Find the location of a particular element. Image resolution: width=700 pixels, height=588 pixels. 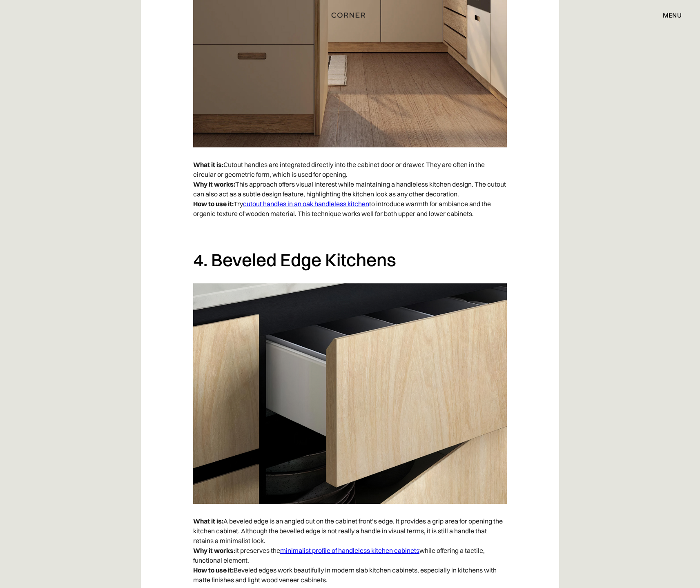

a: cutout handles in an oak handleless kitchen is located at coordinates (306, 204).